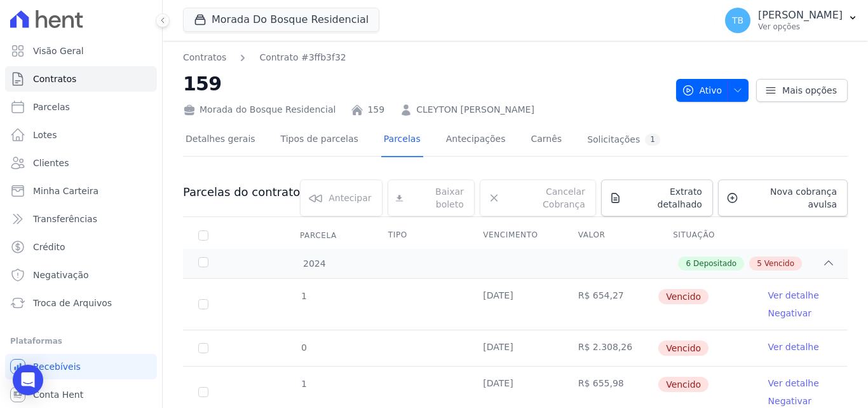  I want to click on a: Recebíveis, so click(81, 366).